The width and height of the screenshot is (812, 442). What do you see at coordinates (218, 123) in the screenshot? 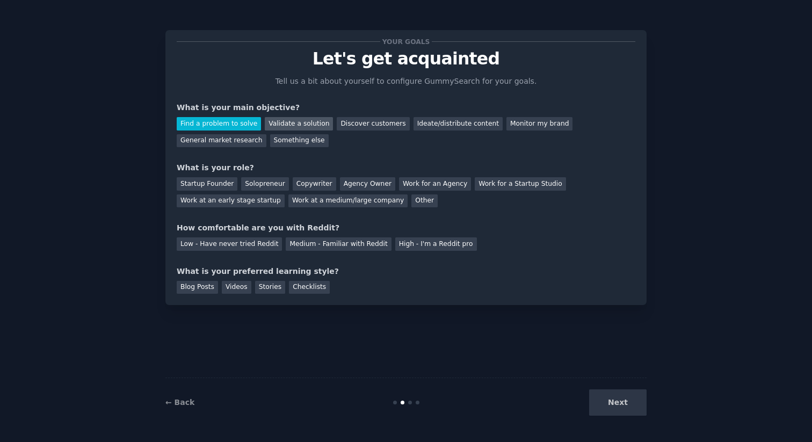
I see `div: Find a problem to solve` at bounding box center [218, 123].